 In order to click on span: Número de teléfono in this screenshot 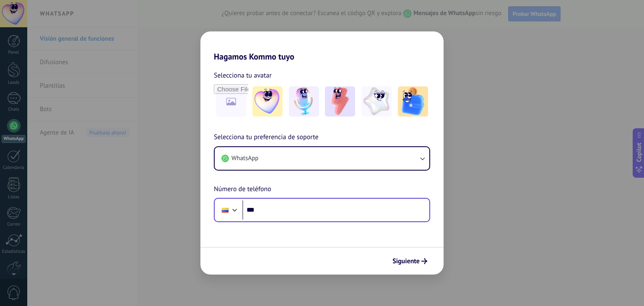, I will do `click(242, 190)`.